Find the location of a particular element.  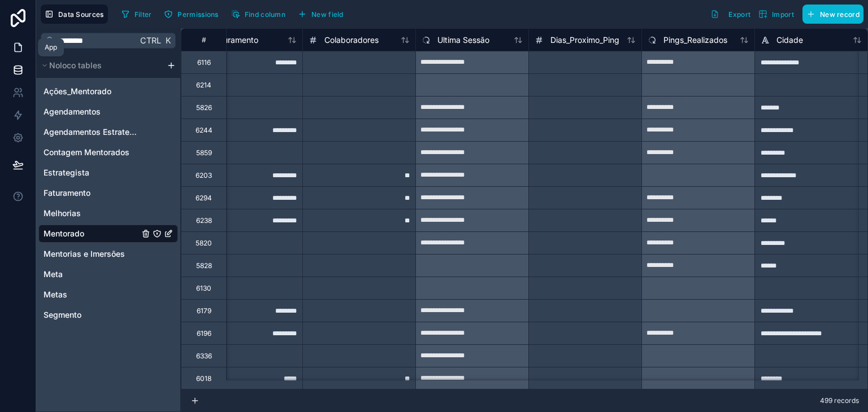

div: 6203 is located at coordinates (203, 176).